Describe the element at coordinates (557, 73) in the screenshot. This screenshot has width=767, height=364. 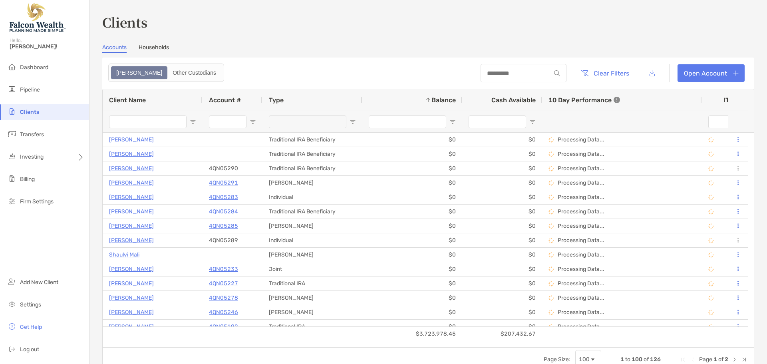
I see `img: input icon` at that location.